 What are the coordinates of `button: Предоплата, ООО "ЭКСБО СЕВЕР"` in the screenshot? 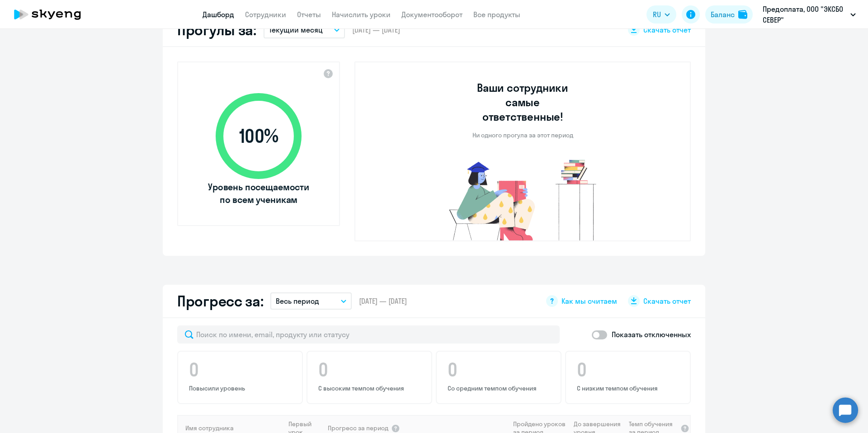 It's located at (809, 14).